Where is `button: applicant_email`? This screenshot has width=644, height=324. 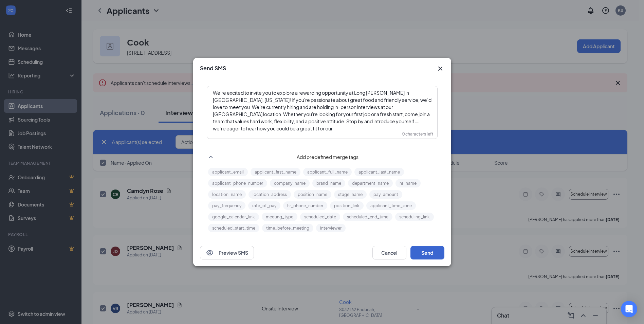
button: applicant_email is located at coordinates (228, 172).